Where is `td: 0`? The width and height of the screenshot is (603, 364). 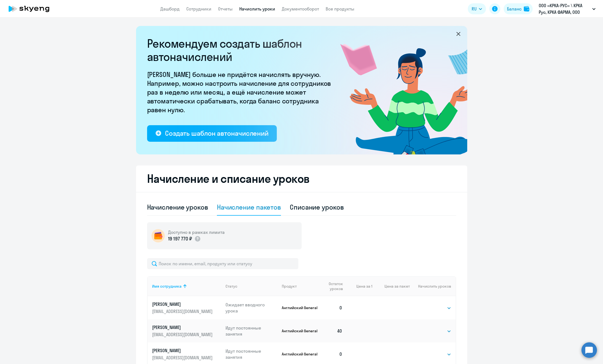 td: 0 is located at coordinates (333, 308).